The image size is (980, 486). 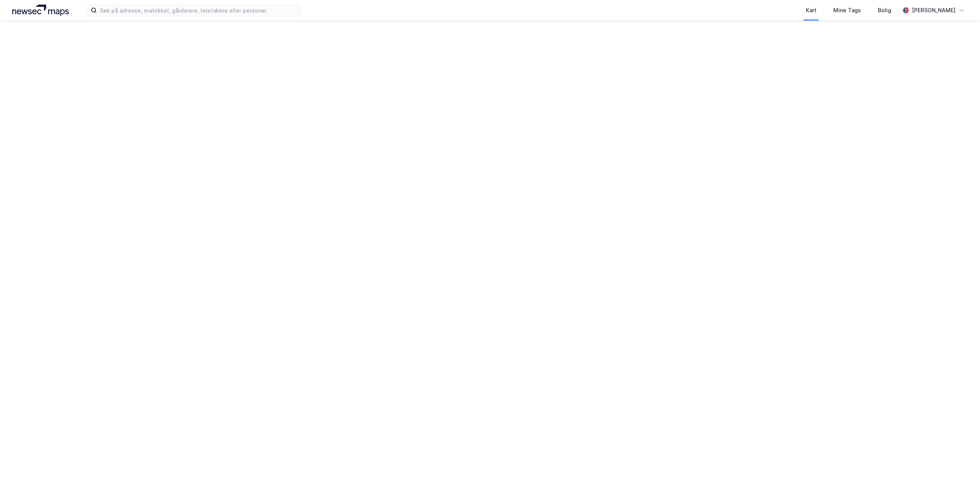 What do you see at coordinates (811, 10) in the screenshot?
I see `div: Kart` at bounding box center [811, 10].